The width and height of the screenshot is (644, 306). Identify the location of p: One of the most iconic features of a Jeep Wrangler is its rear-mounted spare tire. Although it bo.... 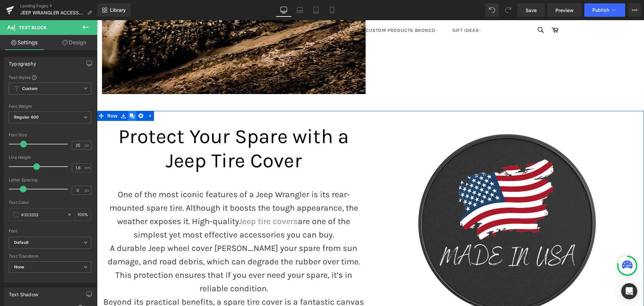
(137, 194).